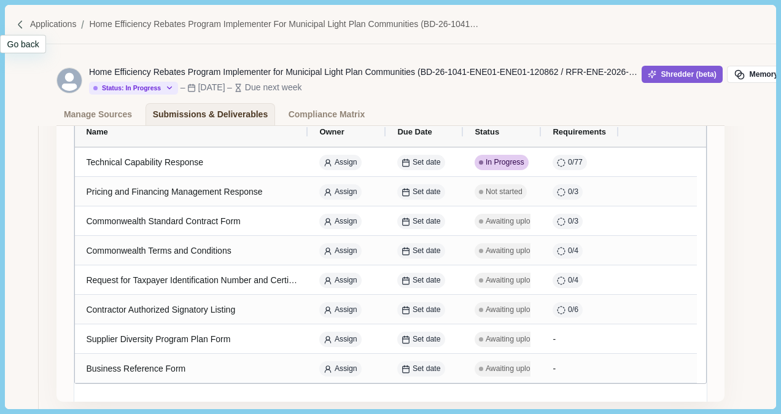 This screenshot has width=781, height=414. Describe the element at coordinates (504, 192) in the screenshot. I see `span: Not started` at that location.